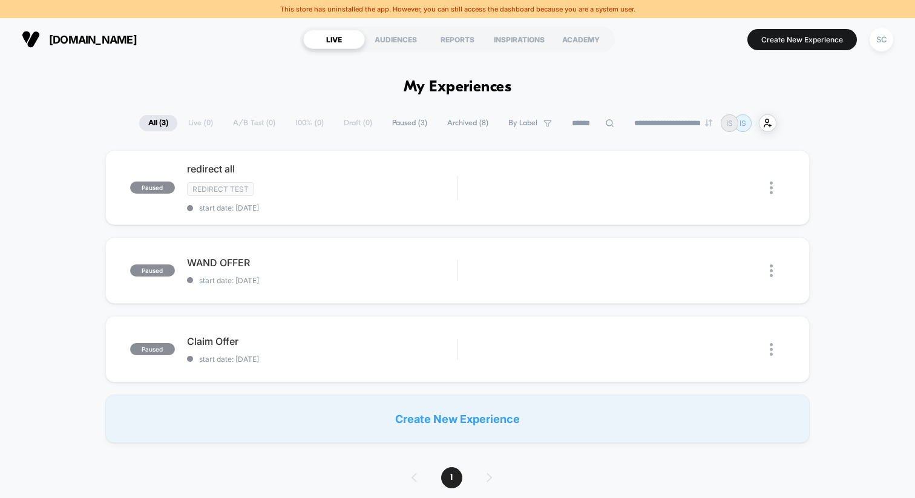 This screenshot has height=498, width=915. Describe the element at coordinates (581, 39) in the screenshot. I see `div: ACADEMY` at that location.